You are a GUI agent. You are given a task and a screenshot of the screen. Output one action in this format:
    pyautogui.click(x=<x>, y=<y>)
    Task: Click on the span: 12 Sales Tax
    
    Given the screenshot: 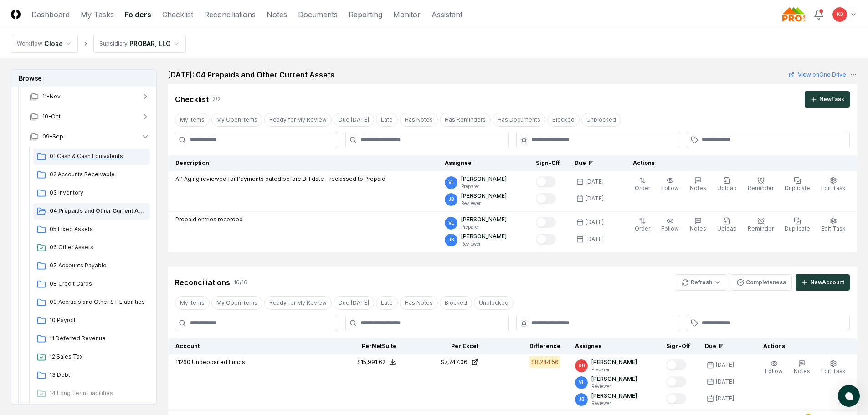 What is the action you would take?
    pyautogui.click(x=98, y=357)
    